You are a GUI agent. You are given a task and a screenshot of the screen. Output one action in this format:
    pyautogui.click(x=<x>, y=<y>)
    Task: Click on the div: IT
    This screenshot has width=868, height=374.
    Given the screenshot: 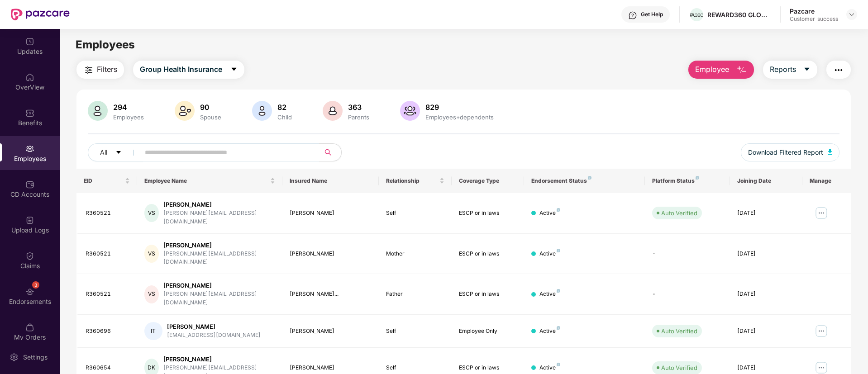 What is the action you would take?
    pyautogui.click(x=154, y=331)
    